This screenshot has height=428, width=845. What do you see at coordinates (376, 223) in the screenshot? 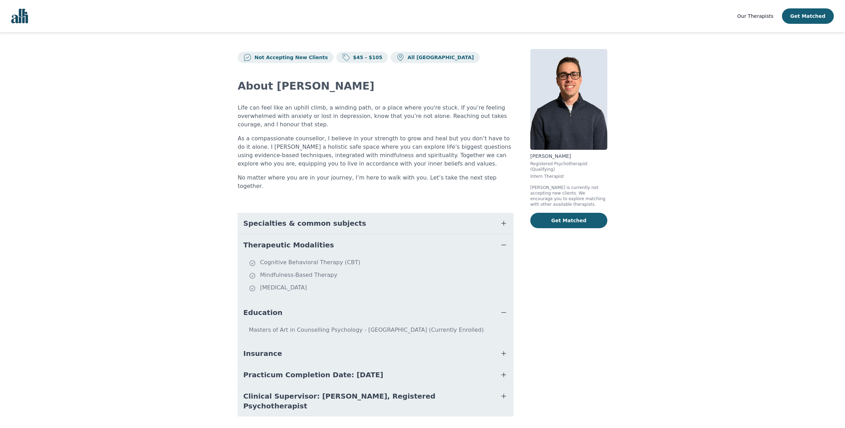
I see `button: Specialties & common subjects` at bounding box center [376, 223].